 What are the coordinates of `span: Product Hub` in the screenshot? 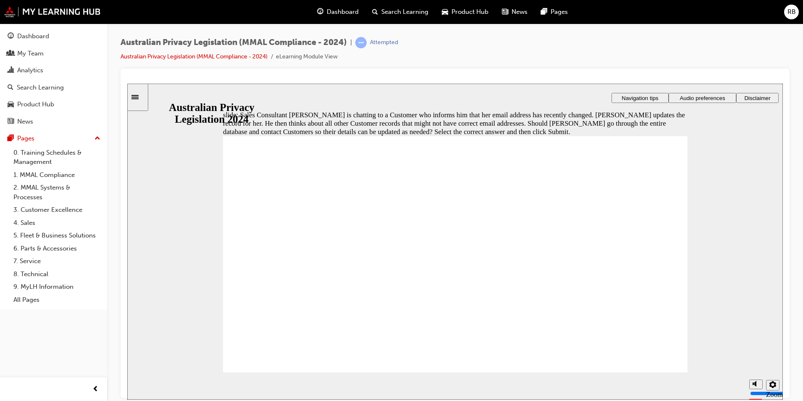 It's located at (470, 12).